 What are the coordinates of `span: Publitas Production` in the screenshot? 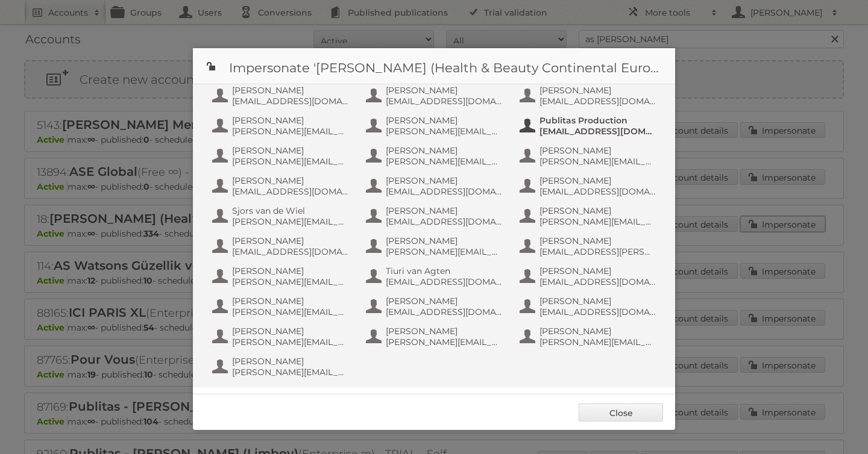 It's located at (598, 120).